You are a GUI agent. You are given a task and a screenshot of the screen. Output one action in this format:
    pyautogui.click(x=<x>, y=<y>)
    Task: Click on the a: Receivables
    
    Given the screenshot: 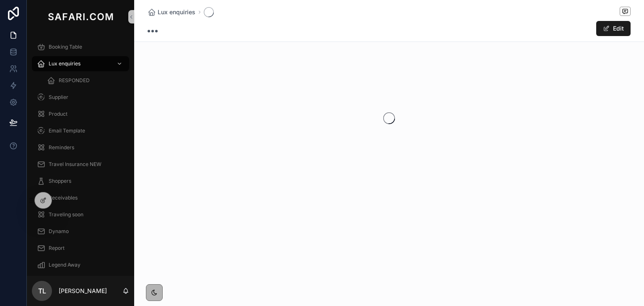 What is the action you would take?
    pyautogui.click(x=80, y=197)
    